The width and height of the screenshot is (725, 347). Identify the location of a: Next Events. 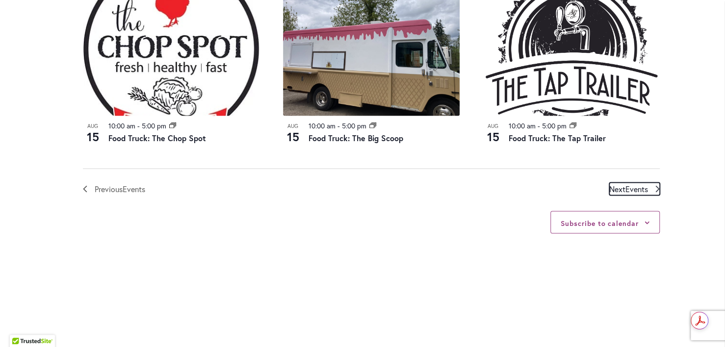
(634, 189).